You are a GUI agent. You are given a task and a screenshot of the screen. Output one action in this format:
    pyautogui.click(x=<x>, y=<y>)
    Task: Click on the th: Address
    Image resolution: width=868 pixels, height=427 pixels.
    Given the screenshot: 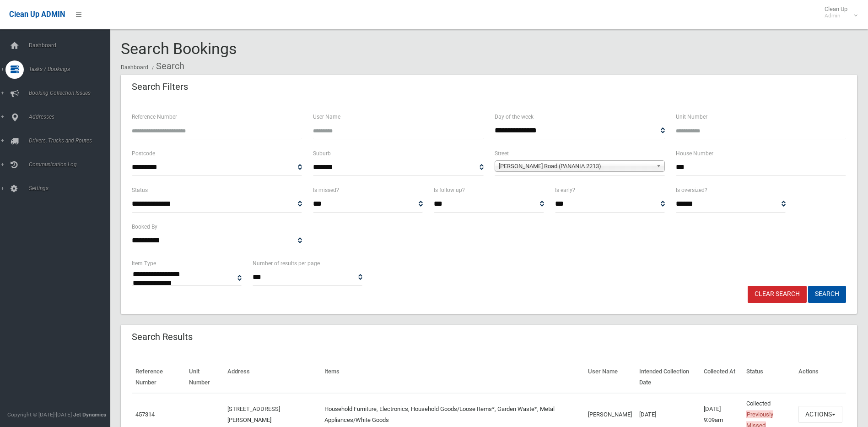 What is the action you would take?
    pyautogui.click(x=272, y=377)
    